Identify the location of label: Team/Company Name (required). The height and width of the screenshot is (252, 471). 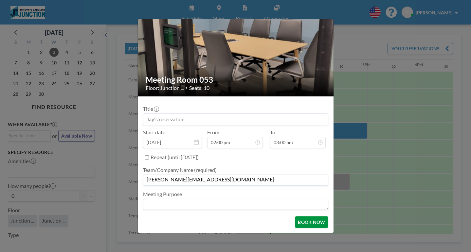
(180, 170).